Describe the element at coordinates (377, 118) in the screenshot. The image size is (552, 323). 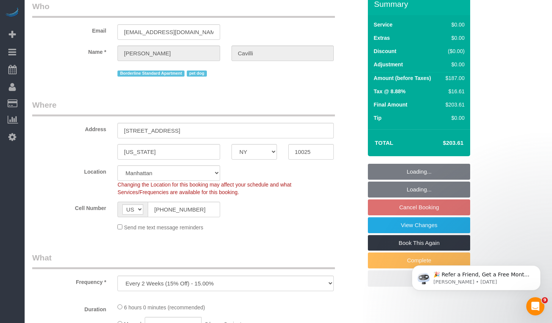
I see `label: Tip` at that location.